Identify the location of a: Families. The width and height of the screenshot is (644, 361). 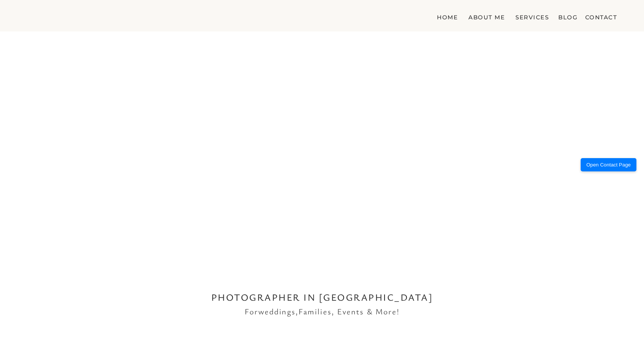
(315, 311).